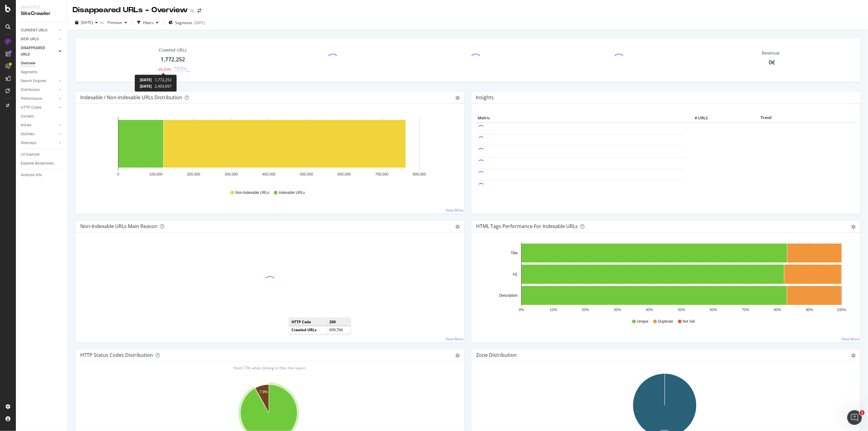 The height and width of the screenshot is (431, 868). Describe the element at coordinates (31, 175) in the screenshot. I see `div: Analysis Info` at that location.